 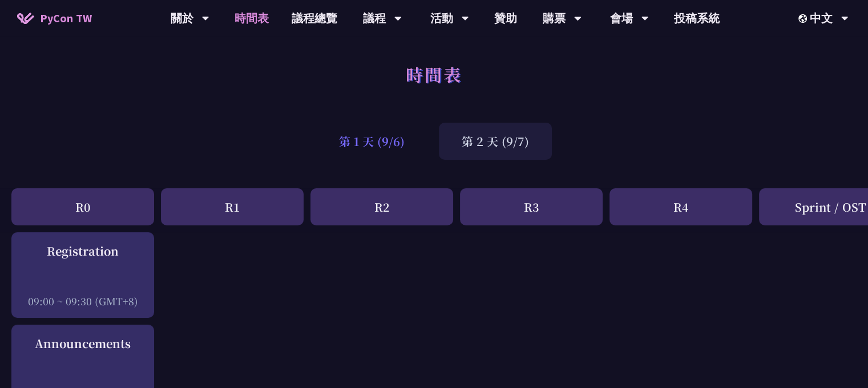 I want to click on span: PyCon TW, so click(x=65, y=18).